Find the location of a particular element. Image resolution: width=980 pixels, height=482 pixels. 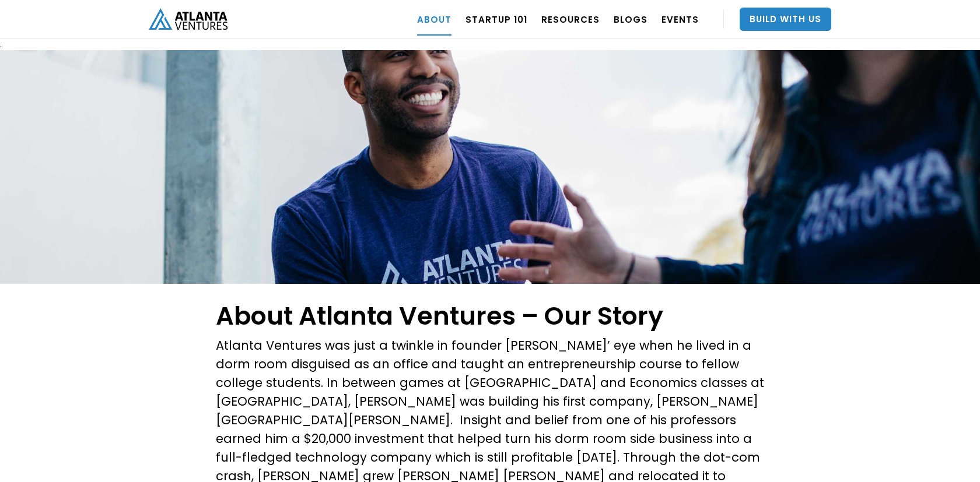

h1: About Atlanta Ventures – Our Story is located at coordinates (490, 316).